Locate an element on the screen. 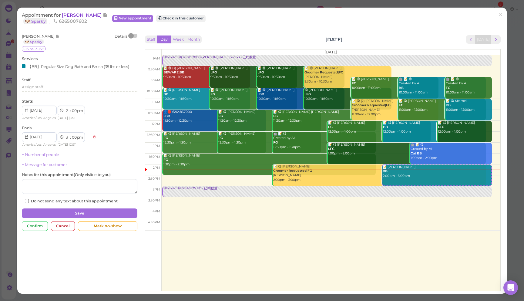  a: + Message for customer is located at coordinates (44, 164).